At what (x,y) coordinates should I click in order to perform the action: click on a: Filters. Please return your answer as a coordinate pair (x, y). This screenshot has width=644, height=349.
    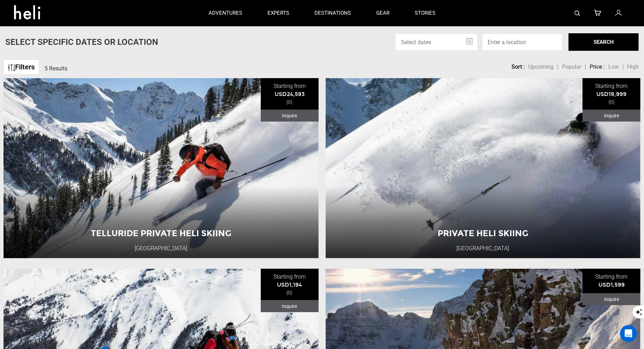
    Looking at the image, I should click on (22, 67).